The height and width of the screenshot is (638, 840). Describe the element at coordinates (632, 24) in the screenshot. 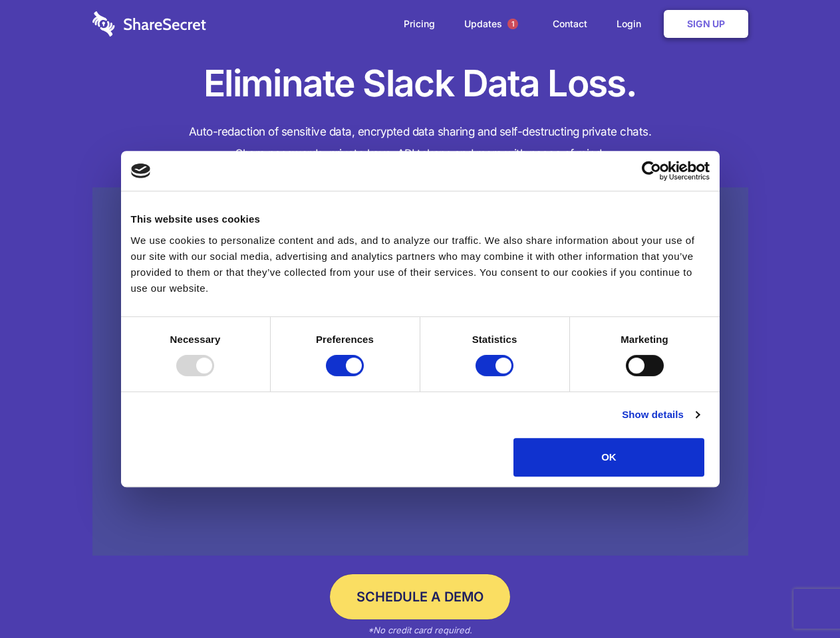

I see `a: Login` at that location.